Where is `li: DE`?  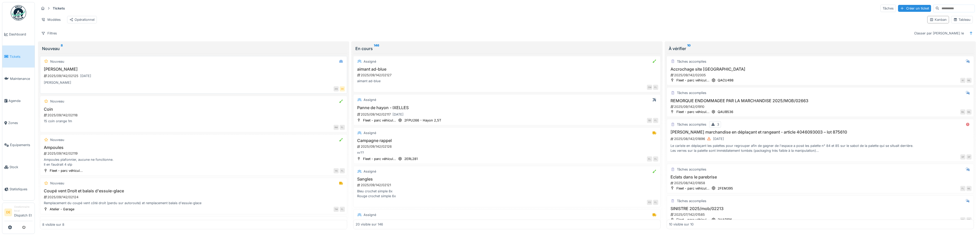
li: DE is located at coordinates (8, 212).